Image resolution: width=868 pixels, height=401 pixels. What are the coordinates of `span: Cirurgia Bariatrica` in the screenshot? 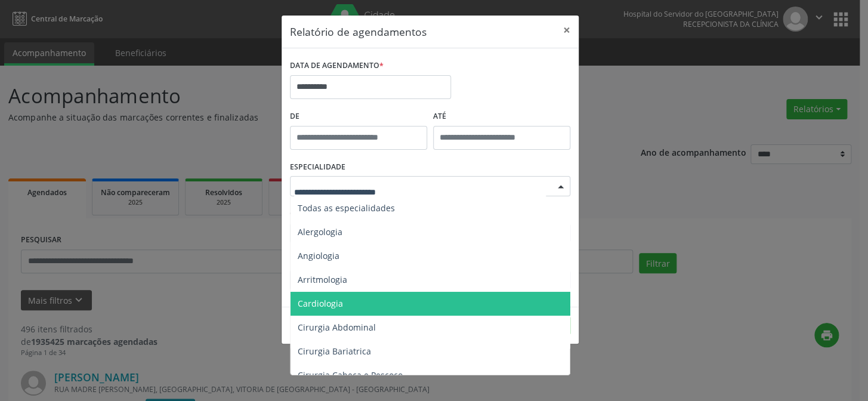 It's located at (334, 350).